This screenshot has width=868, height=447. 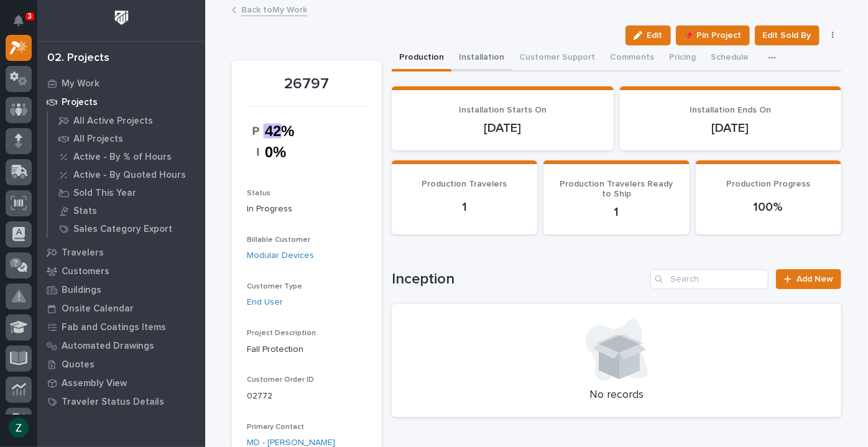 What do you see at coordinates (808, 279) in the screenshot?
I see `a: Add New` at bounding box center [808, 279].